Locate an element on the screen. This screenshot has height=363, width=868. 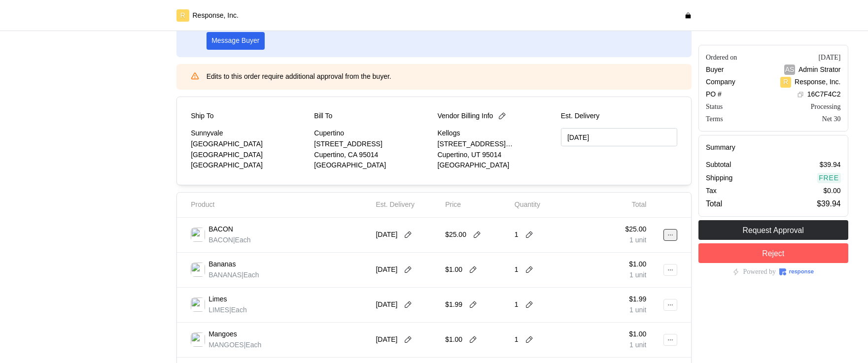
img: 7fc5305e-63b1-450a-be29-3b92a3c460e1.jpeg is located at coordinates (197, 269).